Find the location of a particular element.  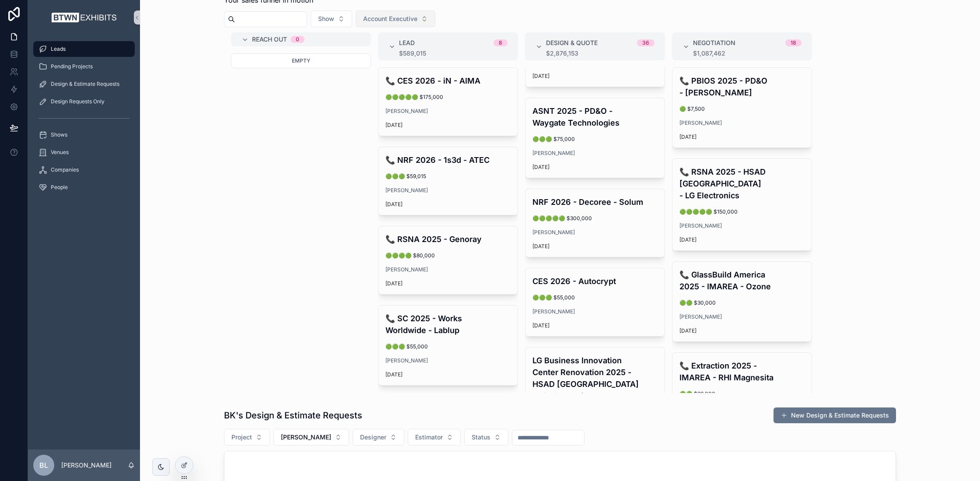

h4: 📞 GlassBuild America 2025 - IMAREA - Ozone is located at coordinates (742, 280).